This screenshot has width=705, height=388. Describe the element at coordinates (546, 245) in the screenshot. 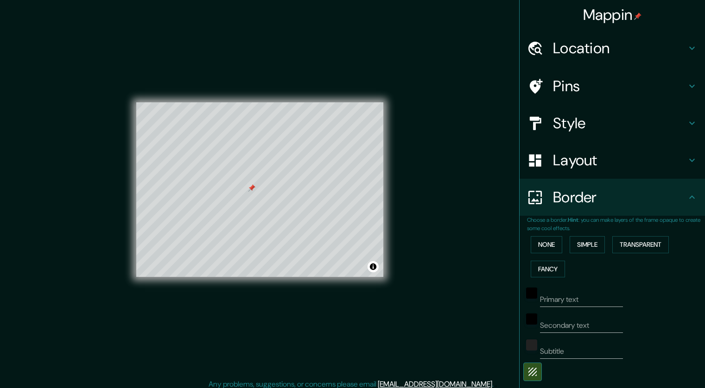

I see `button: None` at that location.